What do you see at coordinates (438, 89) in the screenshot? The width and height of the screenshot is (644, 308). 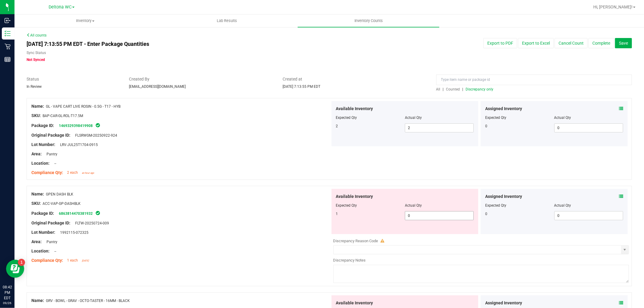 I see `span: All` at bounding box center [438, 89].